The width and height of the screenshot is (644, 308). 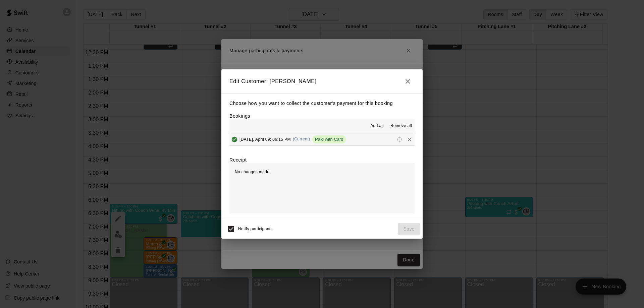 I want to click on p: Choose how you want to collect the customer's payment for this booking, so click(x=322, y=103).